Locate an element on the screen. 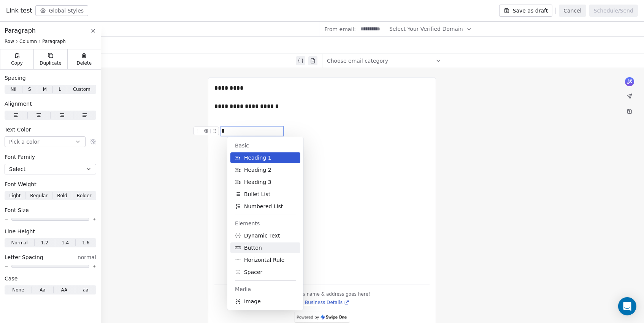  span: None is located at coordinates (18, 290).